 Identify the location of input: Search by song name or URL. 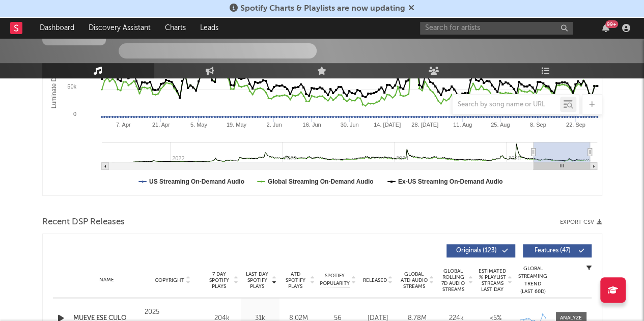
(506, 105).